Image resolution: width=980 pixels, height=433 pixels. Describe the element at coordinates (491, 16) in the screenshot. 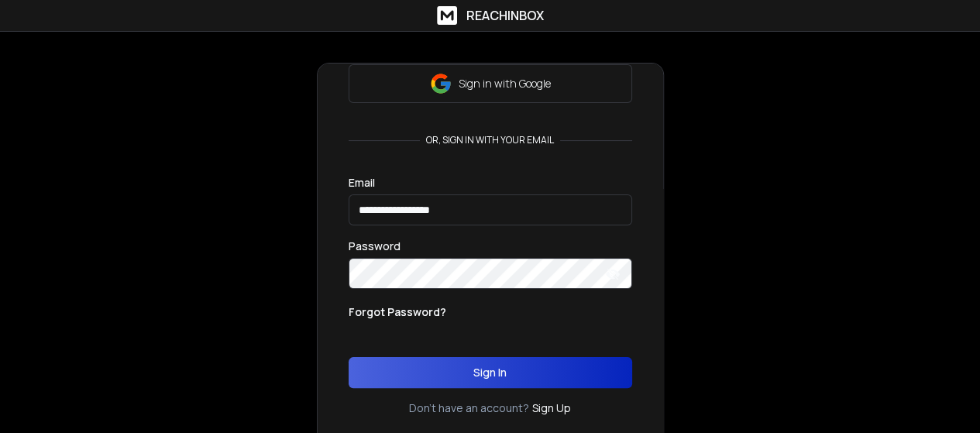

I see `a: ReachInbox` at that location.